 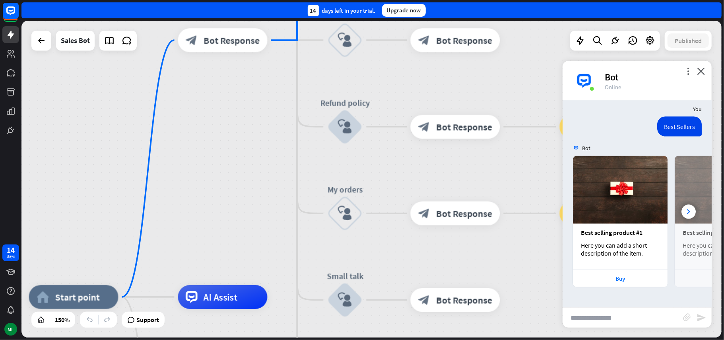 I want to click on div: Upgrade now, so click(x=404, y=10).